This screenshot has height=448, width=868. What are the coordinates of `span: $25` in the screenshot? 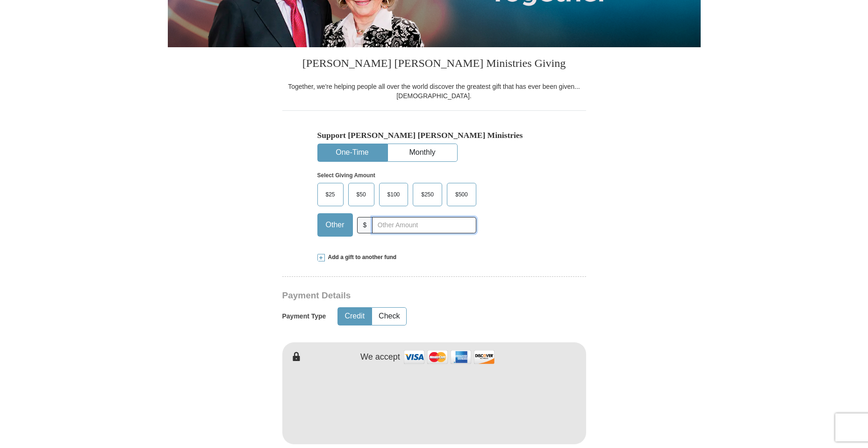 It's located at (330, 194).